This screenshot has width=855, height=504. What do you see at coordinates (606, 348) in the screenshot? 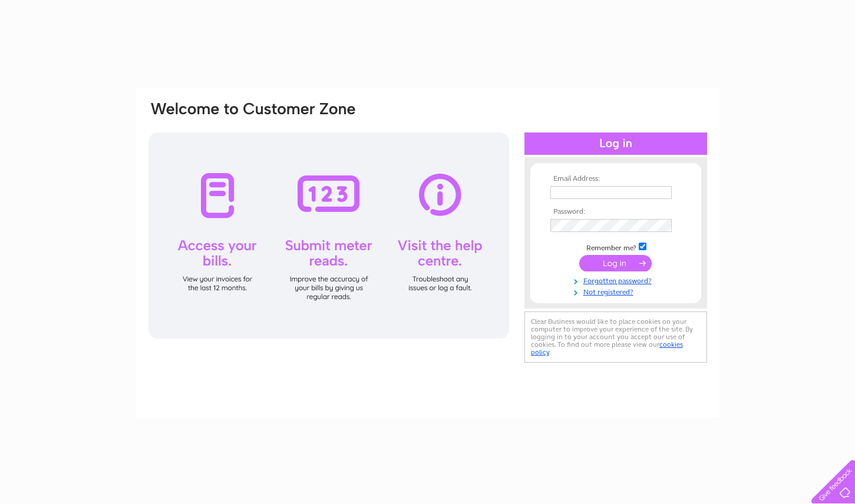
I see `a: cookies policy` at bounding box center [606, 348].